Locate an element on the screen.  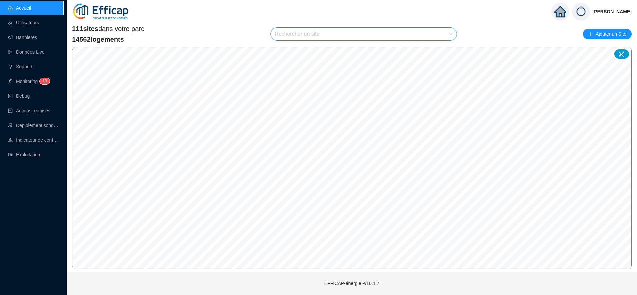
span: Ajouter un Site is located at coordinates (611, 34).